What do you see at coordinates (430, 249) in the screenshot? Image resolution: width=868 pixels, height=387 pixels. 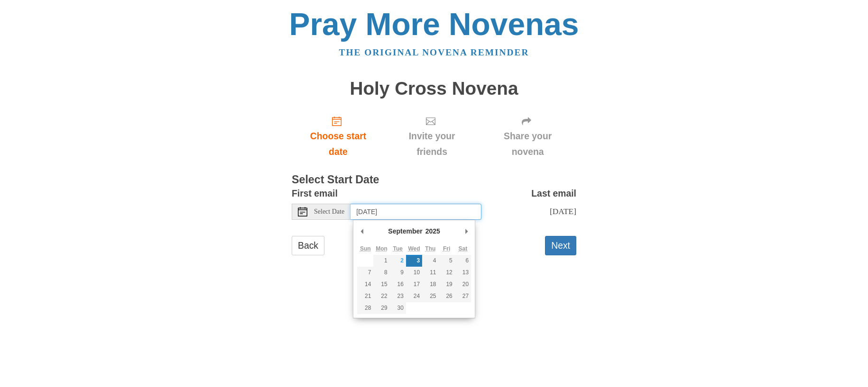 I see `abbr: Thursday` at bounding box center [430, 249].